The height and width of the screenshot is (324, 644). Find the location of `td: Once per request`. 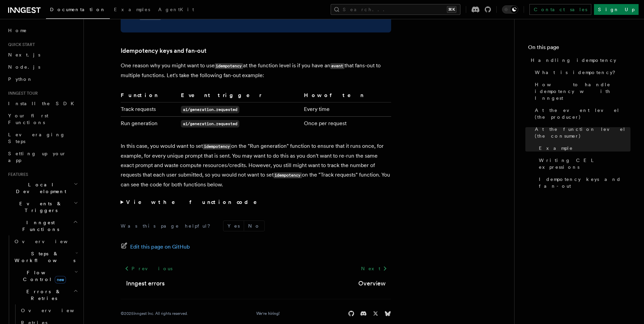

td: Once per request is located at coordinates (346, 124).